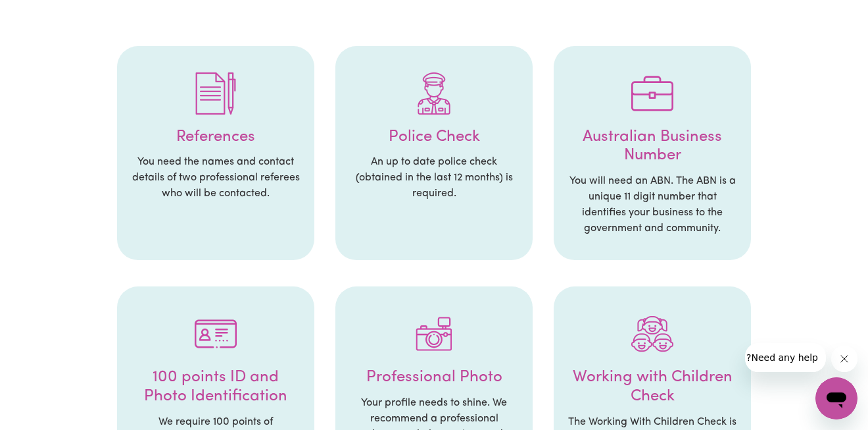 This screenshot has width=868, height=430. What do you see at coordinates (216, 178) in the screenshot?
I see `p: You need the names and contact details of two professional referees who will be contacted.` at bounding box center [216, 178].